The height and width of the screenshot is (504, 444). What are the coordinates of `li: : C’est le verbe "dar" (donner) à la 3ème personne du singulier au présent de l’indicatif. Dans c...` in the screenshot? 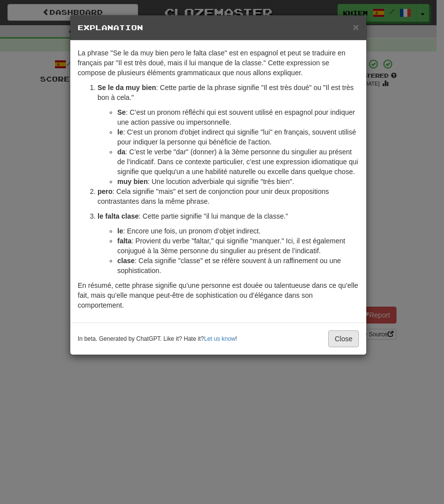 It's located at (238, 162).